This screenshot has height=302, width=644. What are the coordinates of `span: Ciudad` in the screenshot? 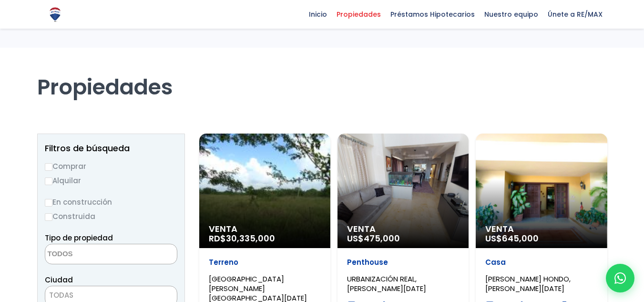 It's located at (59, 280).